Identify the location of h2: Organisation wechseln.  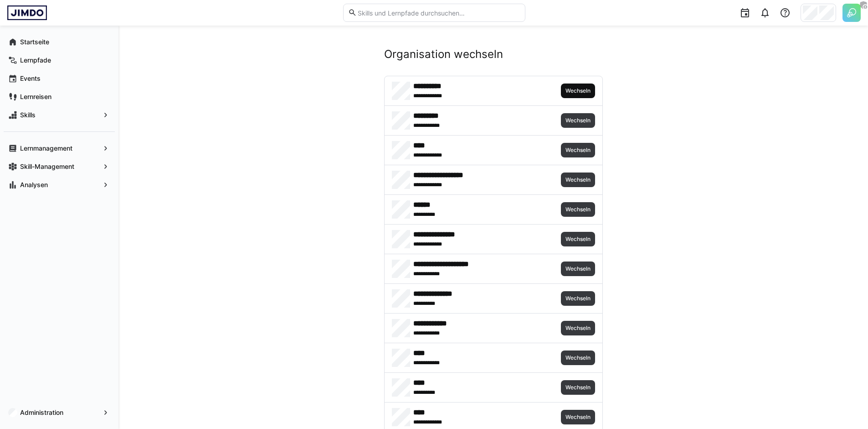
(493, 54).